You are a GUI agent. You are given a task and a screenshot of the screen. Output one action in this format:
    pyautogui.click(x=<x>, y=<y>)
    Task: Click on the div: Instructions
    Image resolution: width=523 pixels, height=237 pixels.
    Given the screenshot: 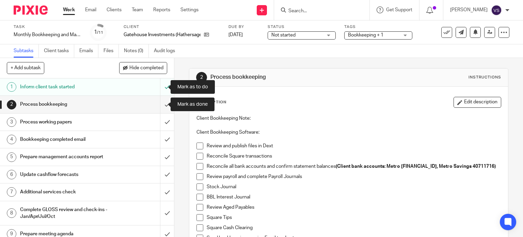 What is the action you would take?
    pyautogui.click(x=485, y=77)
    